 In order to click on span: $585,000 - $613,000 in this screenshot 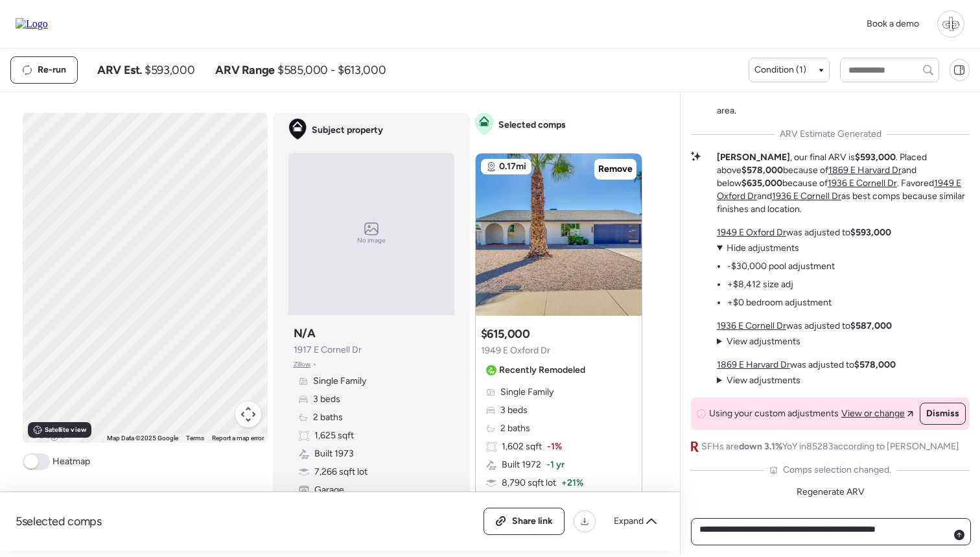, I will do `click(332, 70)`.